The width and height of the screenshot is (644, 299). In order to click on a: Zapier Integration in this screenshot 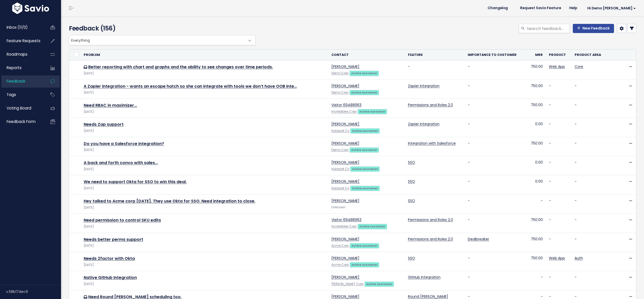, I will do `click(424, 124)`.